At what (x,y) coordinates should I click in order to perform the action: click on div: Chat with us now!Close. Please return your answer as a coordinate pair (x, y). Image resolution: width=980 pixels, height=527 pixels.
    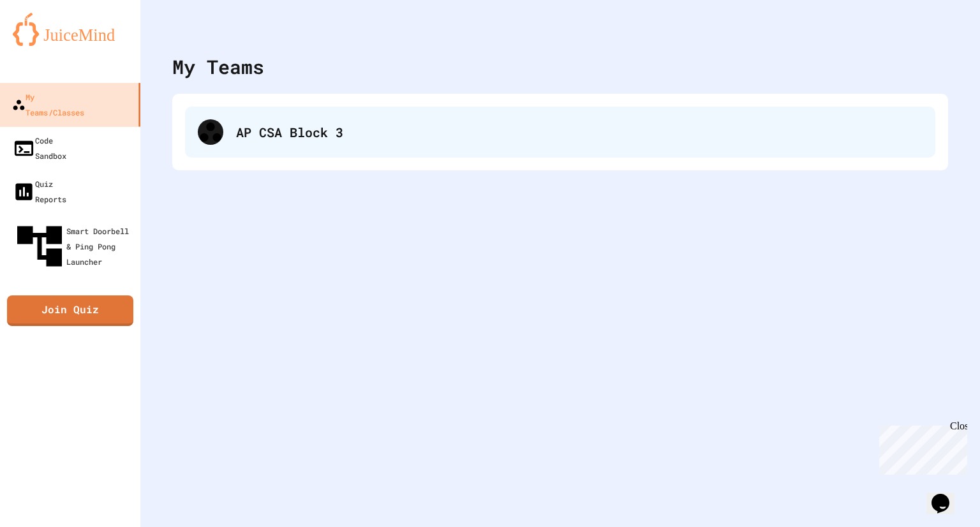
    Looking at the image, I should click on (46, 43).